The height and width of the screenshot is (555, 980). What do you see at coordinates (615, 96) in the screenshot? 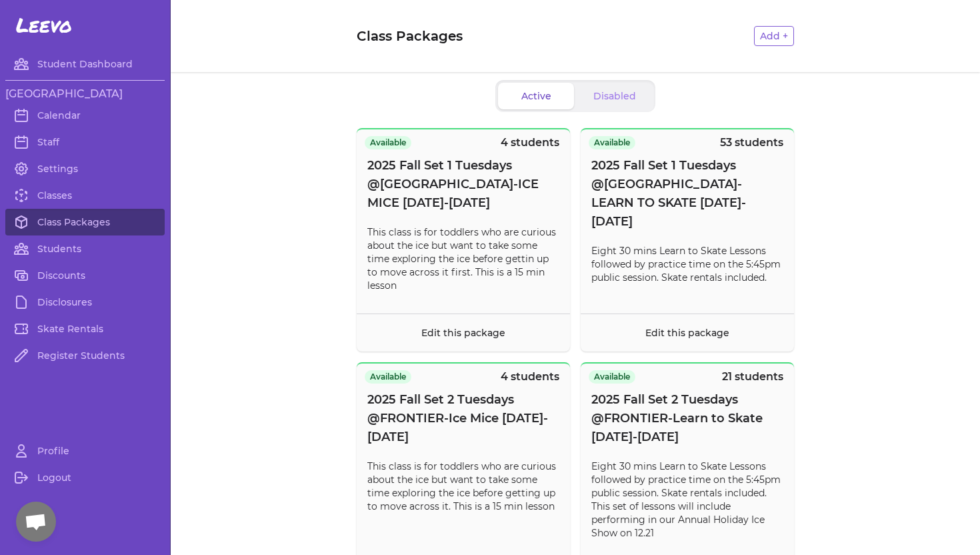
I see `button: Disabled` at bounding box center [615, 96].